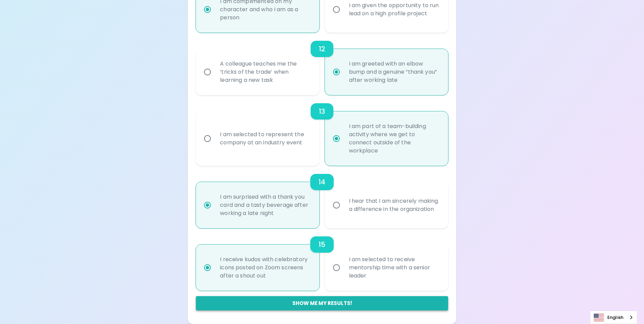 The image size is (644, 324). Describe the element at coordinates (265, 205) in the screenshot. I see `div: I am surprised with a thank you card and a tasty beverage after working a late night` at that location.